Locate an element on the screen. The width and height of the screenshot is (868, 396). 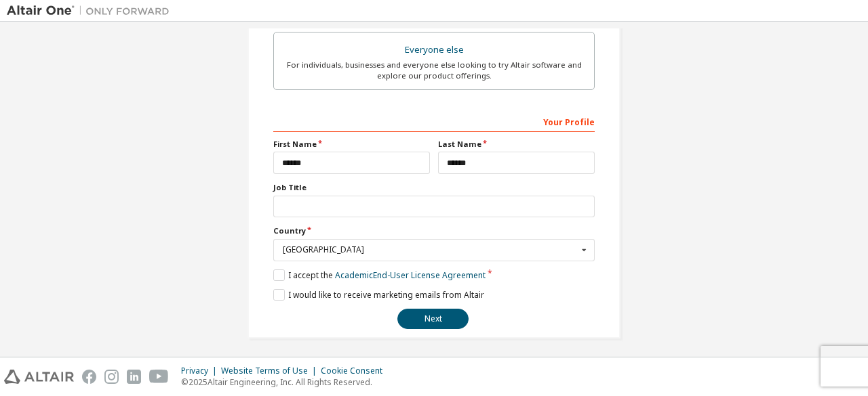
a: Academic End-User License Agreement is located at coordinates (410, 275).